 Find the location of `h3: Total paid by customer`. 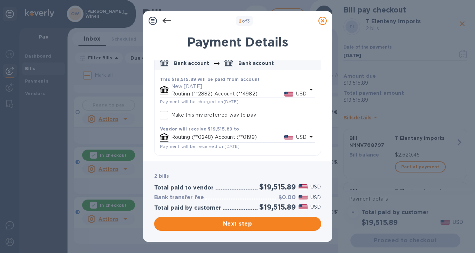

h3: Total paid by customer is located at coordinates (187, 208).